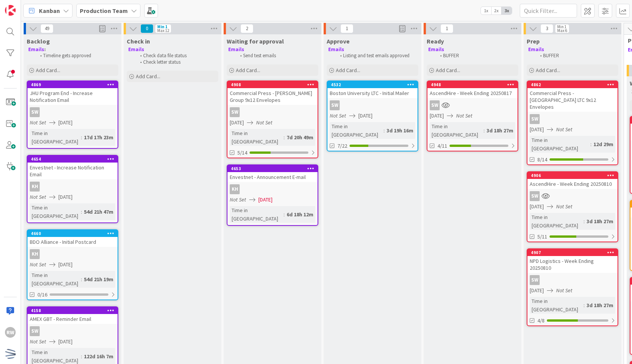 The height and width of the screenshot is (364, 632). Describe the element at coordinates (496, 11) in the screenshot. I see `span: 2x` at that location.